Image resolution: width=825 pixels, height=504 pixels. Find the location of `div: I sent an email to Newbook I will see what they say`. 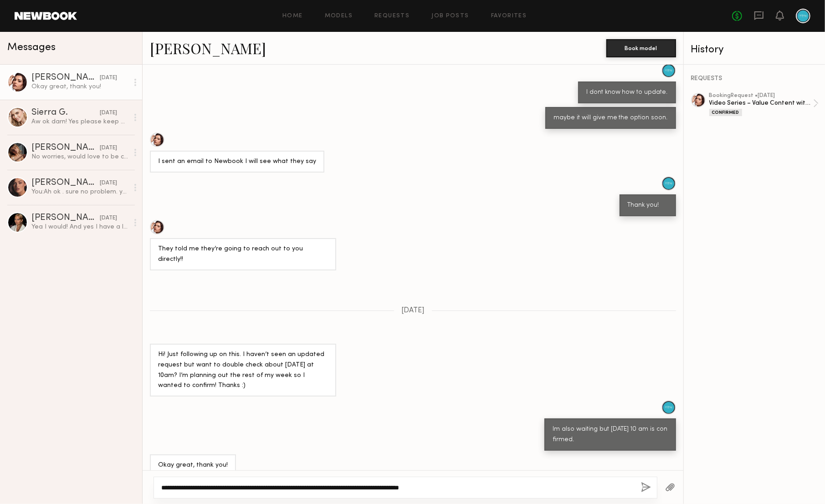

div: I sent an email to Newbook I will see what they say is located at coordinates (237, 162).